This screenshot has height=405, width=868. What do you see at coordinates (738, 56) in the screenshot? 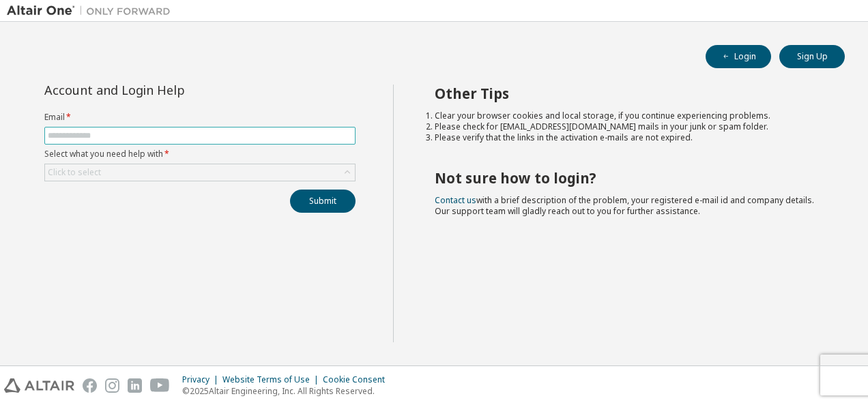
I see `button: Login` at bounding box center [738, 56].